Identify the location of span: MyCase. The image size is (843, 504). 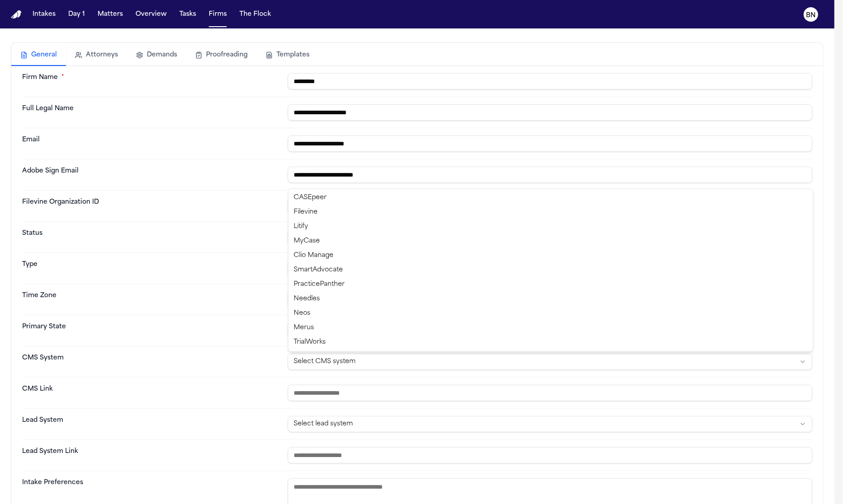
(307, 241).